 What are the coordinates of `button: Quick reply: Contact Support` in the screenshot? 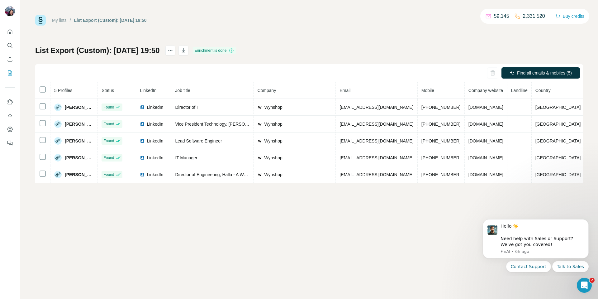 It's located at (55, 53).